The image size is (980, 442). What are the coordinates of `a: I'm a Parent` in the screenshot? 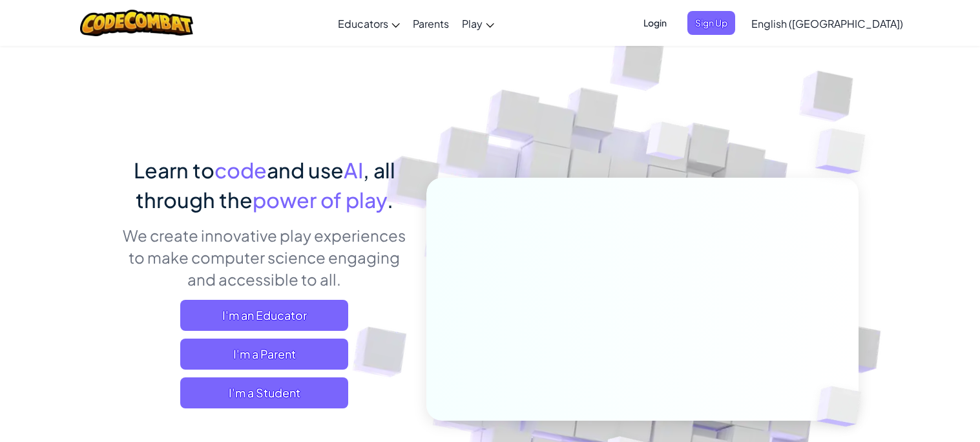 It's located at (264, 354).